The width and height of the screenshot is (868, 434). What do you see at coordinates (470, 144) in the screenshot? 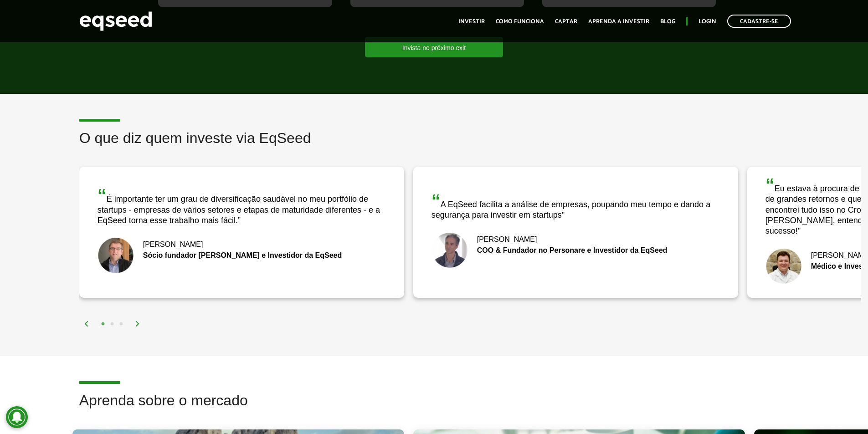
I see `h2: O que diz quem investe via EqSeed` at bounding box center [470, 144].